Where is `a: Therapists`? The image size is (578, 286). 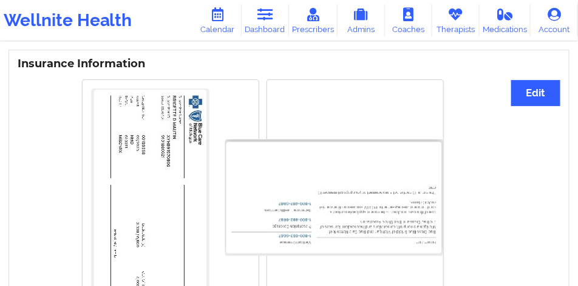
a: Therapists is located at coordinates (456, 20).